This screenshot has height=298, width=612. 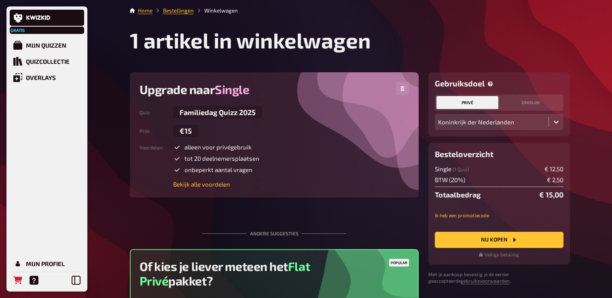 I want to click on a: gebruiksvoorwaarden, so click(x=485, y=281).